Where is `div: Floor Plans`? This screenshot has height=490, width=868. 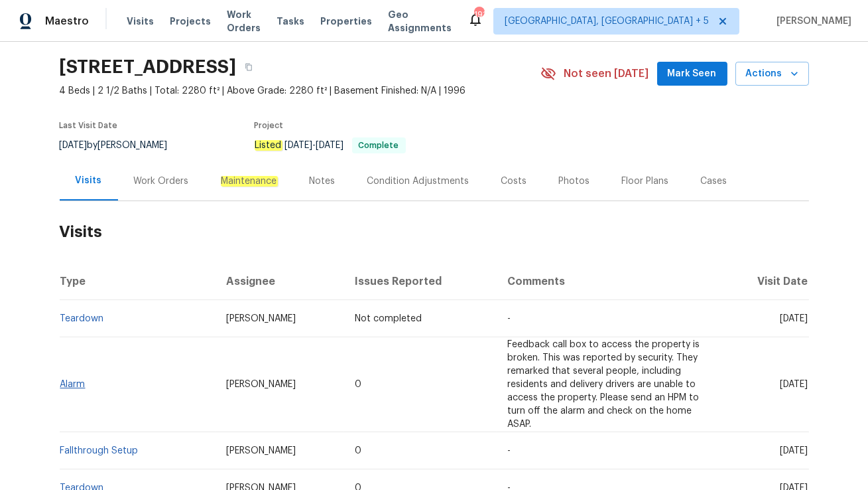
div: Floor Plans is located at coordinates (645, 181).